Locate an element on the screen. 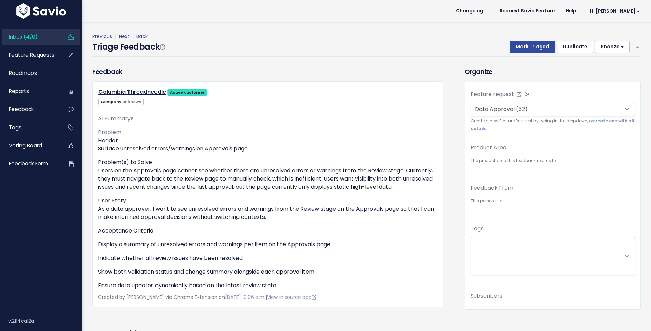 This screenshot has width=651, height=331. a: Tags is located at coordinates (29, 127).